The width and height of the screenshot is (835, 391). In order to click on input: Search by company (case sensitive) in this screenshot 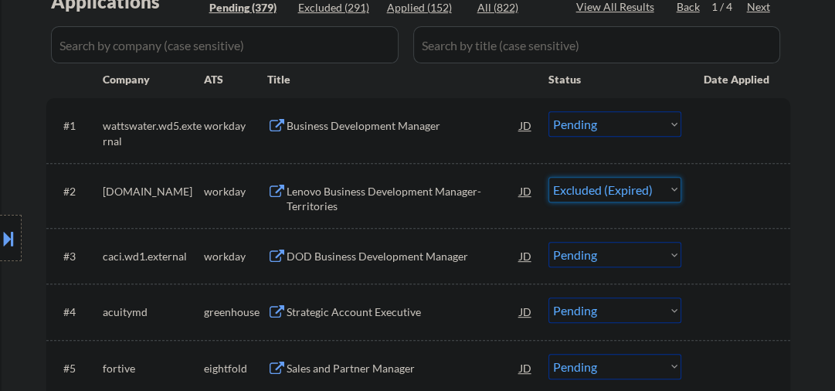, I will do `click(225, 45)`.